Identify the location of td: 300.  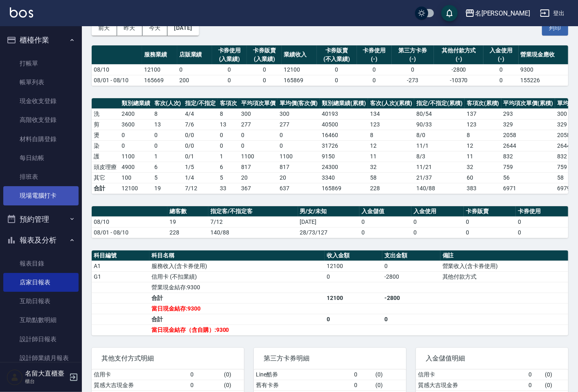
(299, 114).